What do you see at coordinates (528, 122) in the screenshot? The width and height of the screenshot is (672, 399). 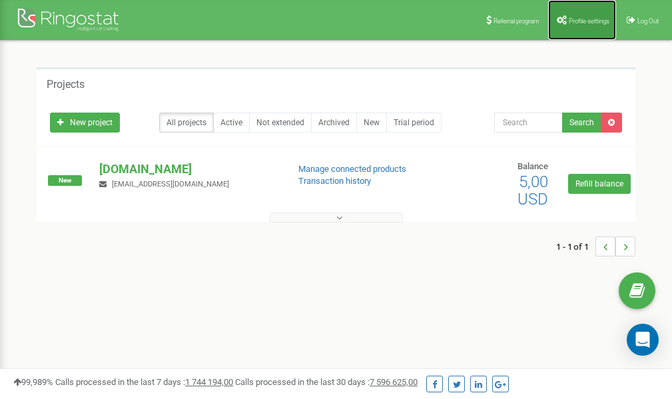 I see `input: Search` at bounding box center [528, 122].